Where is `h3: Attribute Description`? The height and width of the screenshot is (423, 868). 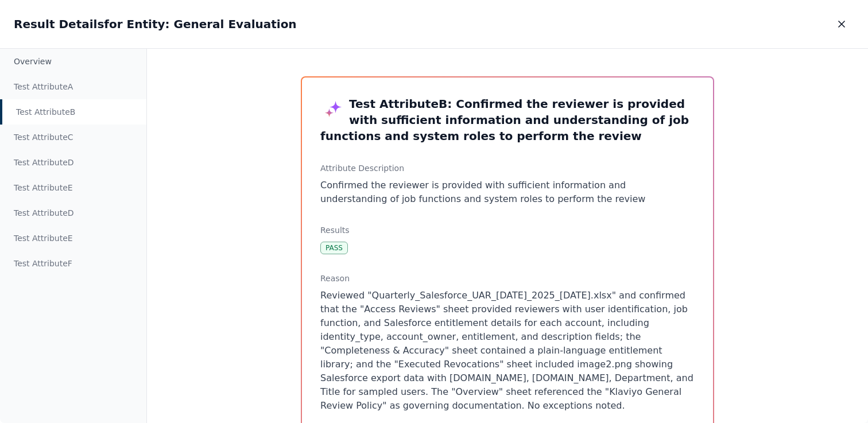
h3: Attribute Description is located at coordinates (508, 168).